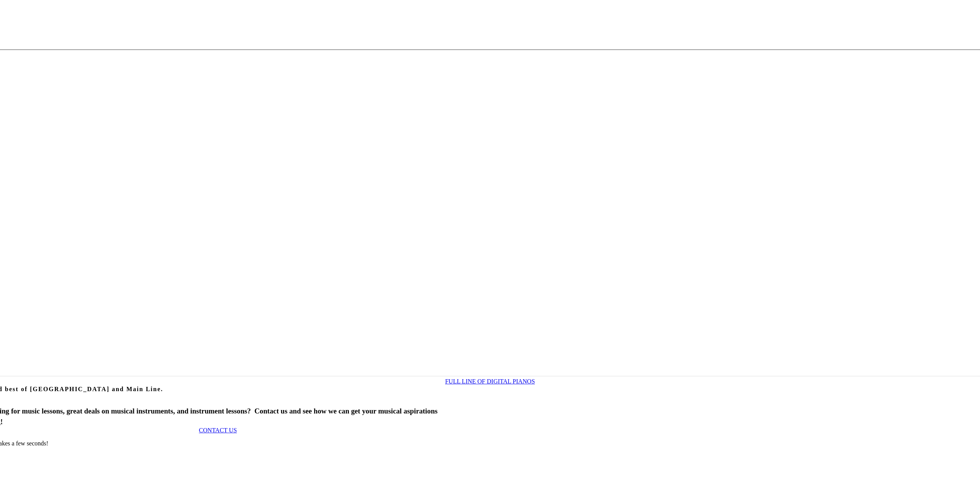 The width and height of the screenshot is (980, 482). I want to click on span: FULL LINE OF DIGITAL PIANOS, so click(490, 381).